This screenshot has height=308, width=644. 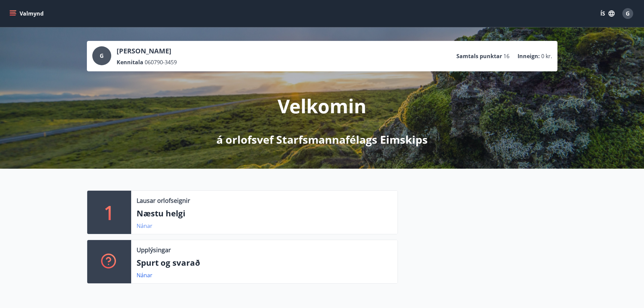 What do you see at coordinates (264, 263) in the screenshot?
I see `p: Spurt og svarað` at bounding box center [264, 263].